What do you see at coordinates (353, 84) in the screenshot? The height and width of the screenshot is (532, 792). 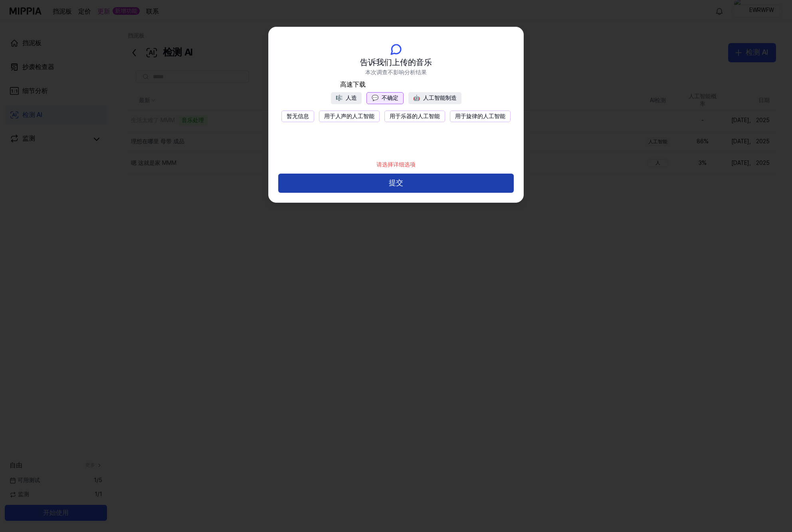 I see `span: 高速下载` at bounding box center [353, 84].